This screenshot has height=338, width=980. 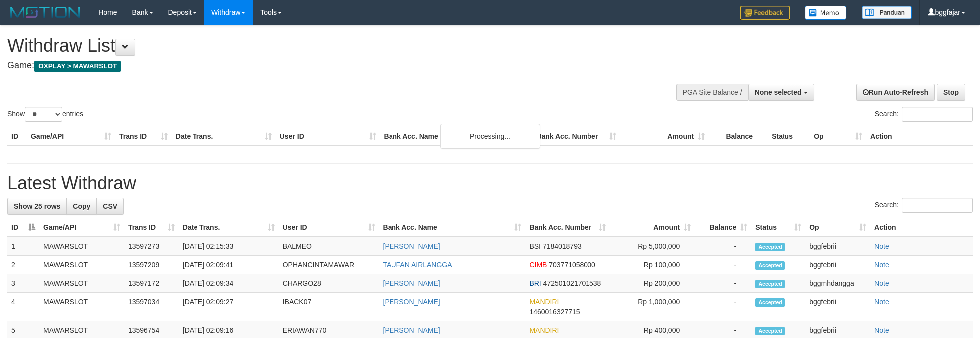 What do you see at coordinates (224, 136) in the screenshot?
I see `th: Date Trans.` at bounding box center [224, 136].